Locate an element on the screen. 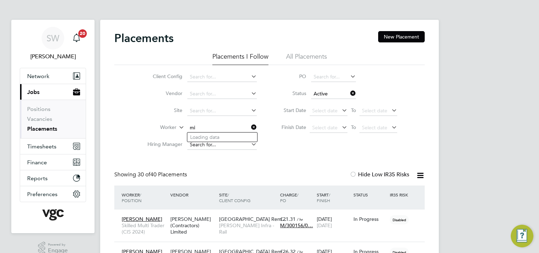 This screenshot has width=539, height=253. li: Placements I Follow is located at coordinates (240, 59).